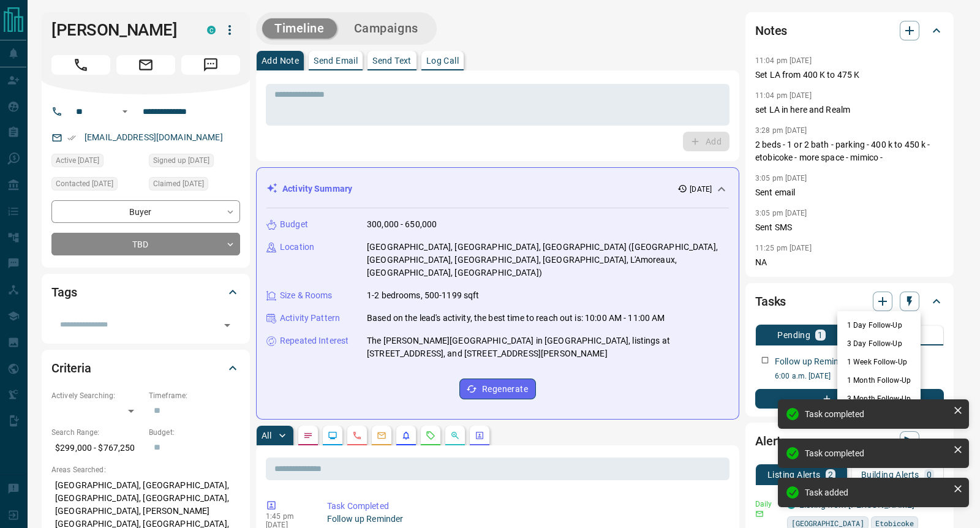 Image resolution: width=980 pixels, height=528 pixels. I want to click on div: Task added, so click(877, 492).